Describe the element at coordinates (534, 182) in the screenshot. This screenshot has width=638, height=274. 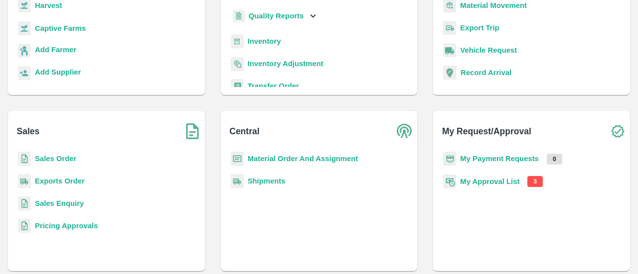
I see `p: 3` at that location.